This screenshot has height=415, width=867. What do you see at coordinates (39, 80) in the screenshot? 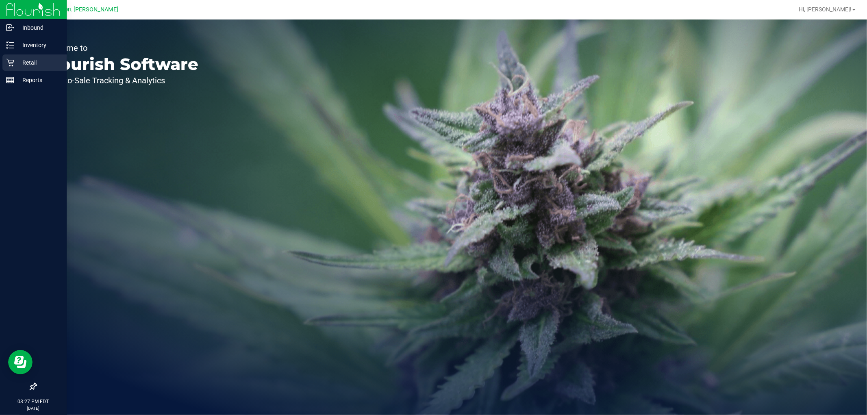
I see `p: Reports` at bounding box center [39, 80].